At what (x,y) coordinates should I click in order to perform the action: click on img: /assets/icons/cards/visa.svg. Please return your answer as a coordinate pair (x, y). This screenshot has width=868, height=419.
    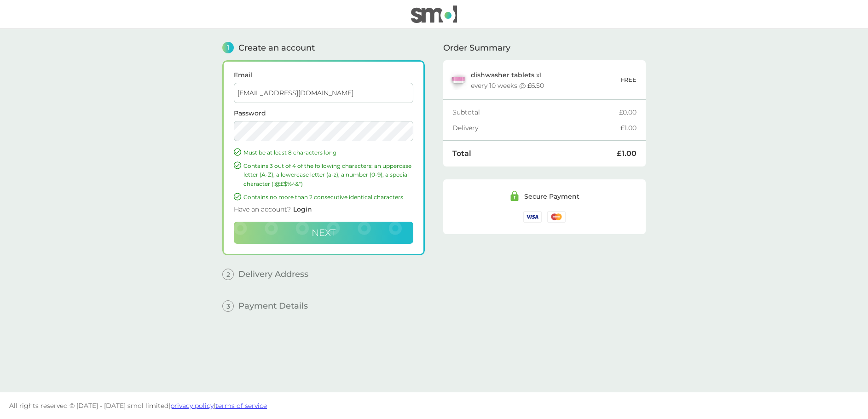
    Looking at the image, I should click on (533, 217).